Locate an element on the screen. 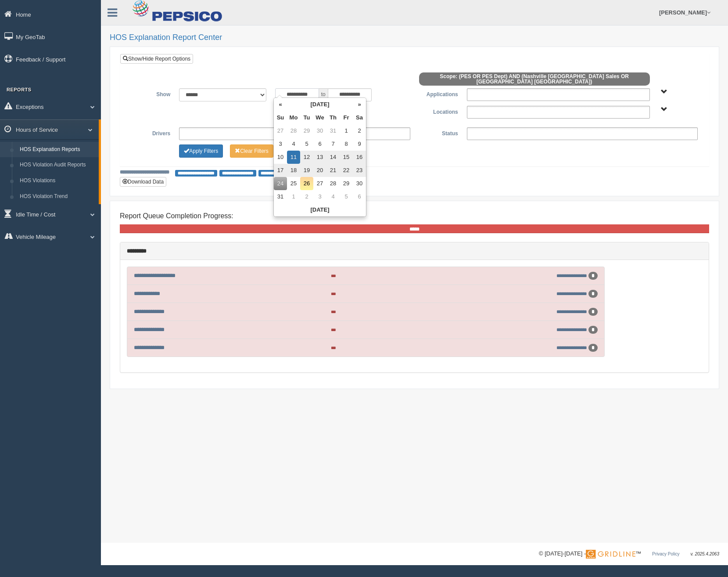 This screenshot has height=577, width=728. td: 19 is located at coordinates (307, 170).